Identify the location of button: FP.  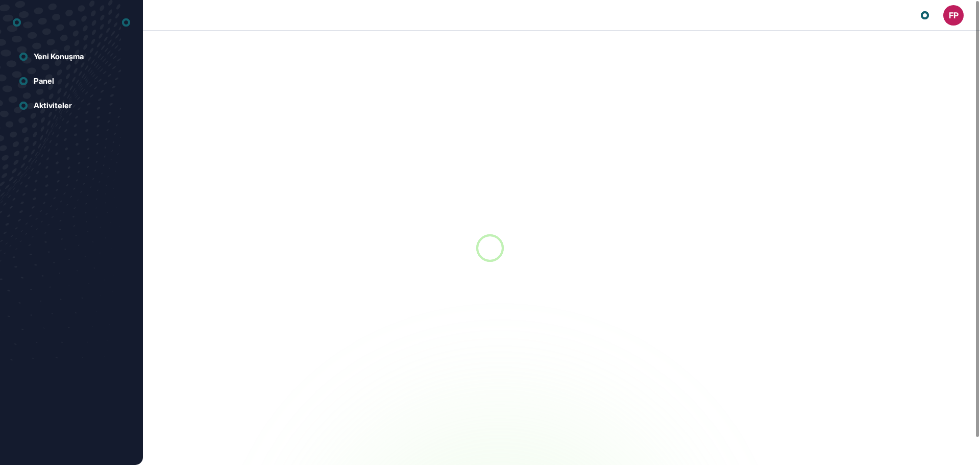
(954, 16).